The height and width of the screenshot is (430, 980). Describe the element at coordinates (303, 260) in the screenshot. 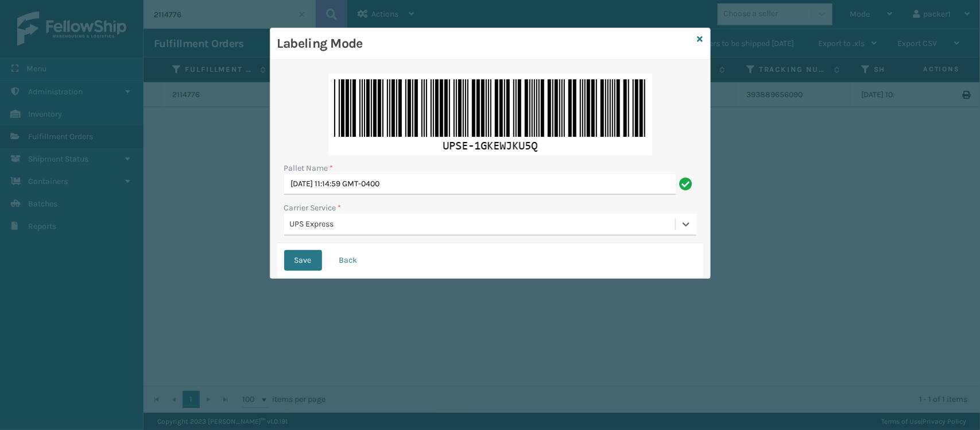

I see `button: Save` at that location.